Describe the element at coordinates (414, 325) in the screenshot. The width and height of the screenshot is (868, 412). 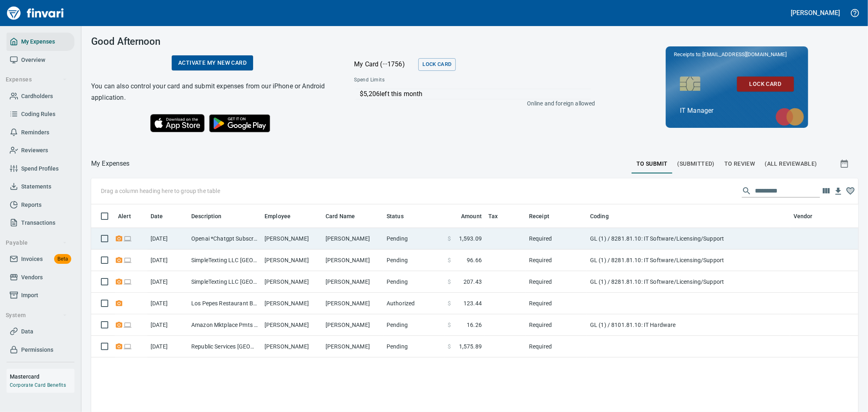
I see `td: Pending` at that location.